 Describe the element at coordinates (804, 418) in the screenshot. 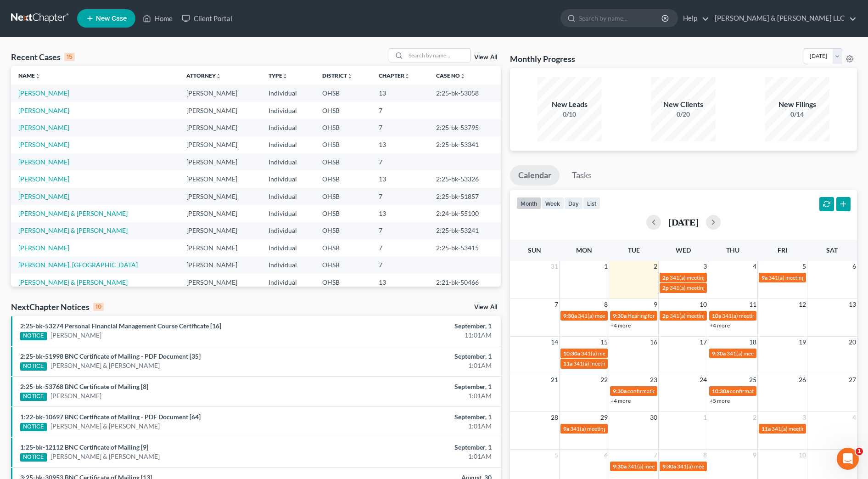

I see `span: 3` at that location.